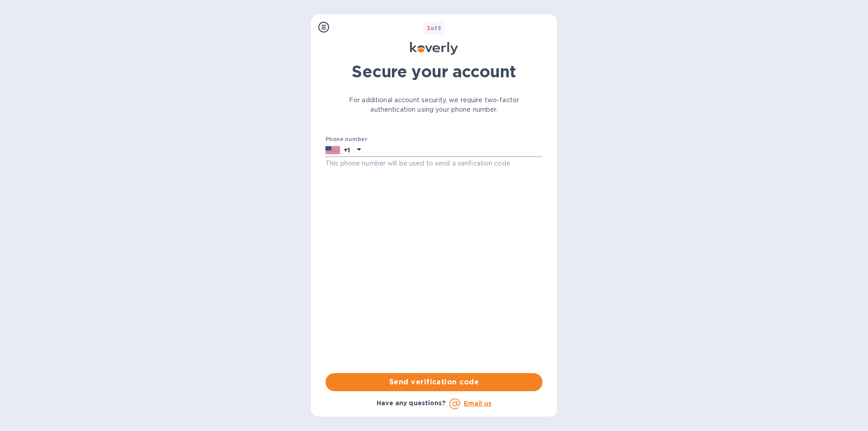 The width and height of the screenshot is (868, 431). What do you see at coordinates (434, 163) in the screenshot?
I see `p: This phone number will be used to send a verification code` at bounding box center [434, 163].